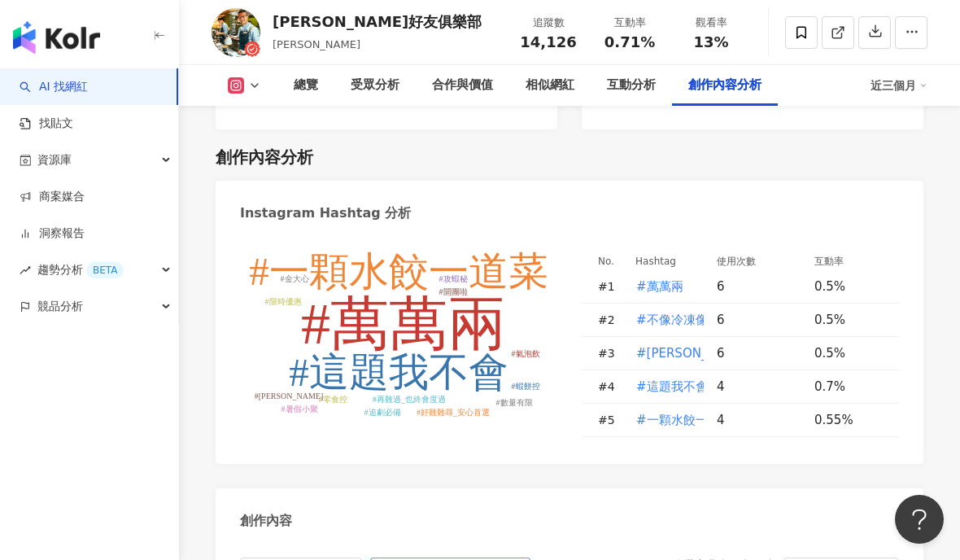  What do you see at coordinates (850, 261) in the screenshot?
I see `th: 互動率` at bounding box center [850, 261].